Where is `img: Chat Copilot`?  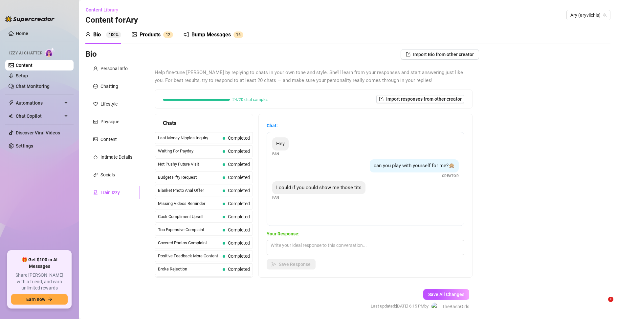
img: Chat Copilot is located at coordinates (11, 116).